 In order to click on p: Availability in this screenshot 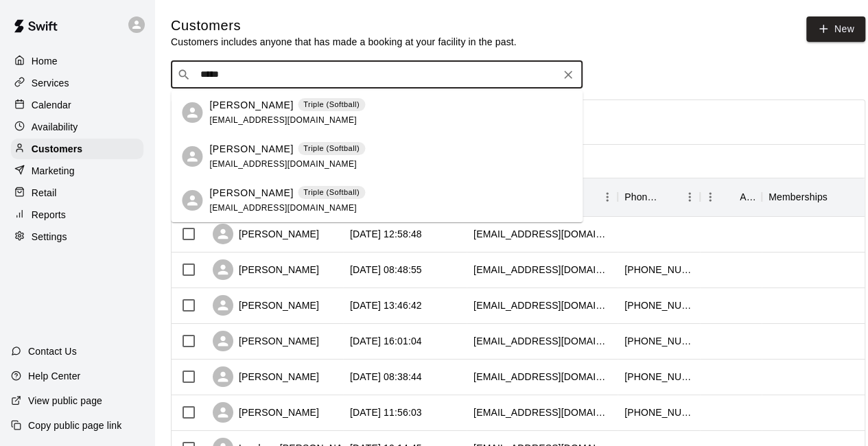, I will do `click(55, 127)`.